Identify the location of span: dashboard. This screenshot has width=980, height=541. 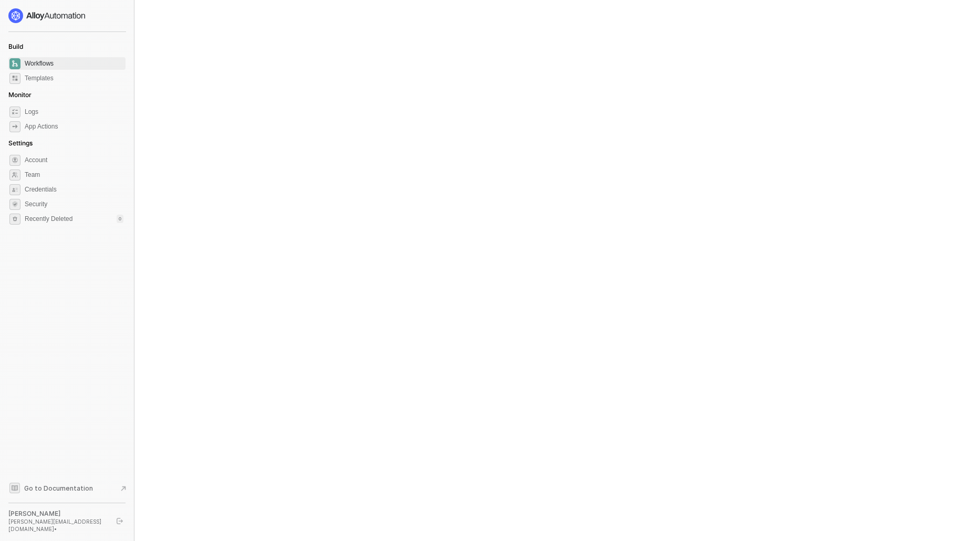
(15, 64).